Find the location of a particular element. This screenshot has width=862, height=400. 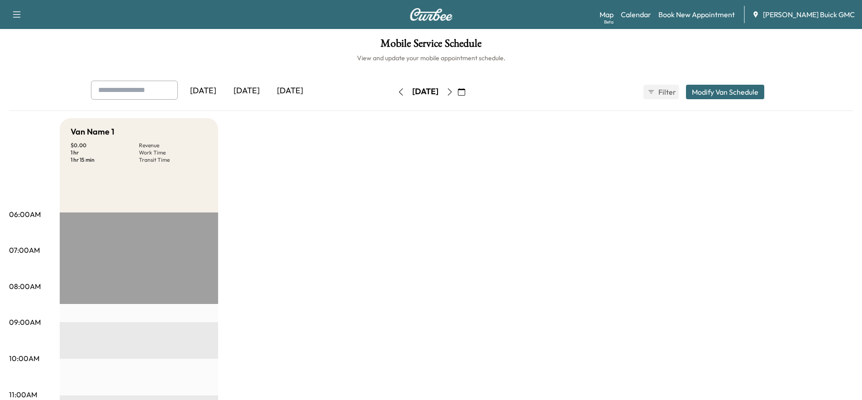

p: $ 0.00 is located at coordinates (105, 145).